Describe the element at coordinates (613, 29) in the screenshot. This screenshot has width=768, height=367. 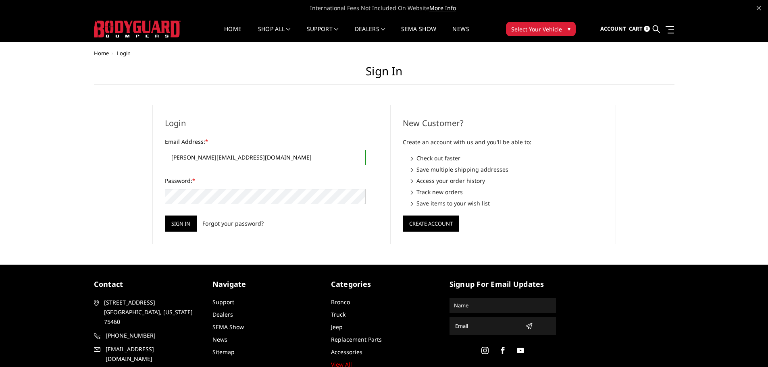
I see `span: Account` at that location.